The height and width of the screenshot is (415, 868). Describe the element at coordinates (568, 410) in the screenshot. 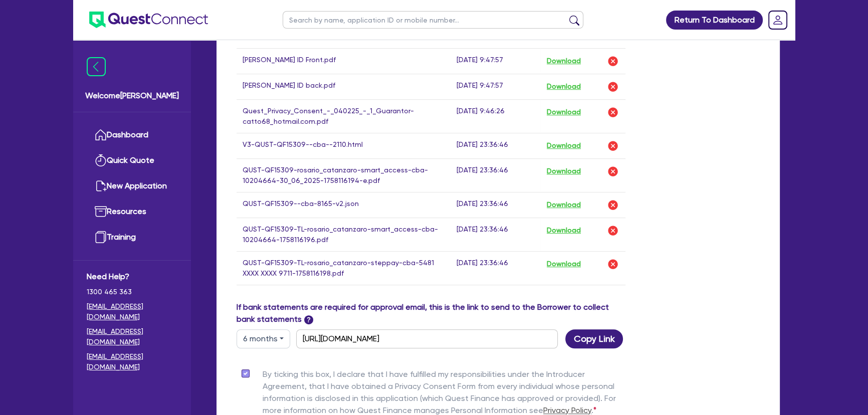

I see `a: Privacy Policy` at that location.